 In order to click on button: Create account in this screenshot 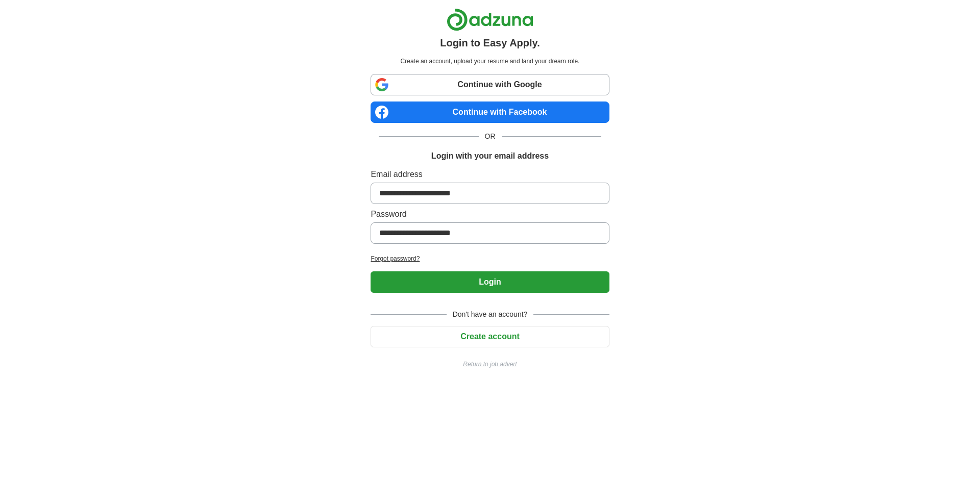, I will do `click(490, 336)`.